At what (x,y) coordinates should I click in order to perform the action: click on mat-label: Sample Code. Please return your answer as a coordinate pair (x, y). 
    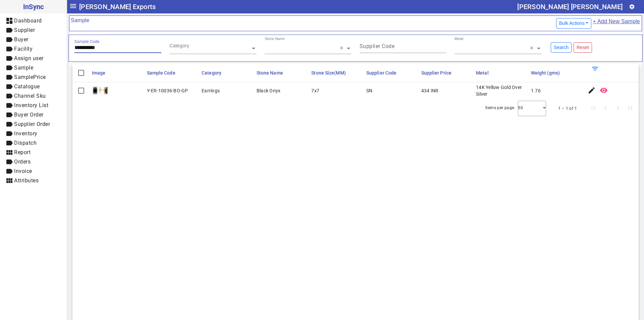
    Looking at the image, I should click on (87, 42).